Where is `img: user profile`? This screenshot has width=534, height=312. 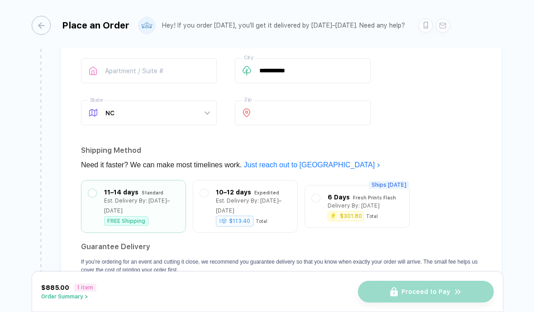 img: user profile is located at coordinates (147, 25).